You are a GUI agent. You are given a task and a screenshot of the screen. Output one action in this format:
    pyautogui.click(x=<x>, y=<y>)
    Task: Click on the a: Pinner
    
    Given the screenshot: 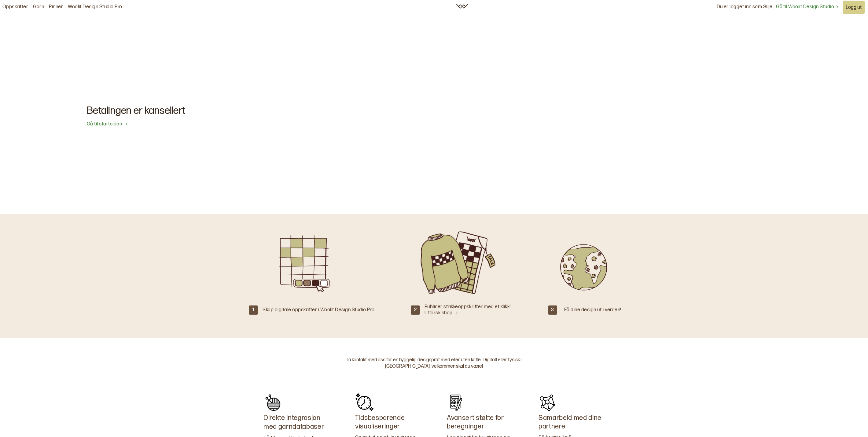 What is the action you would take?
    pyautogui.click(x=56, y=7)
    